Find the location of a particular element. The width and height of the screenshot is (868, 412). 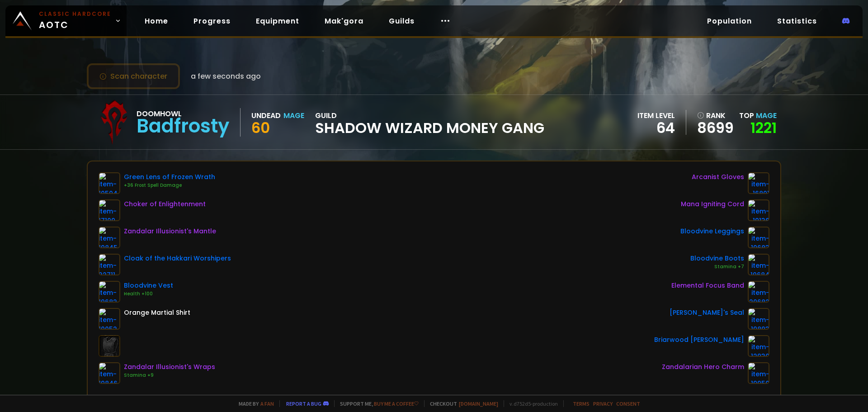

div: Zandalar Illusionist's Wraps is located at coordinates (169, 367).